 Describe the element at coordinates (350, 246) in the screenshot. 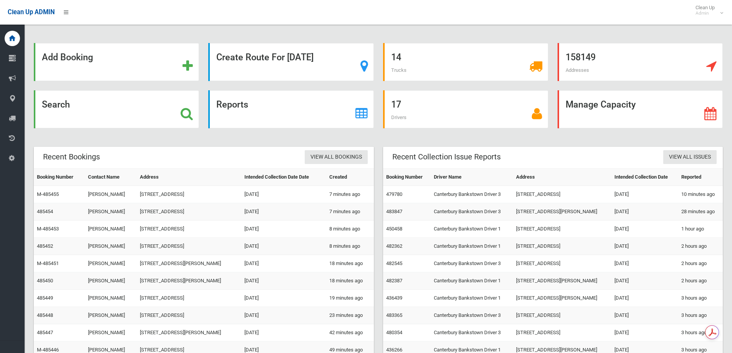

I see `td: 8 minutes ago` at that location.